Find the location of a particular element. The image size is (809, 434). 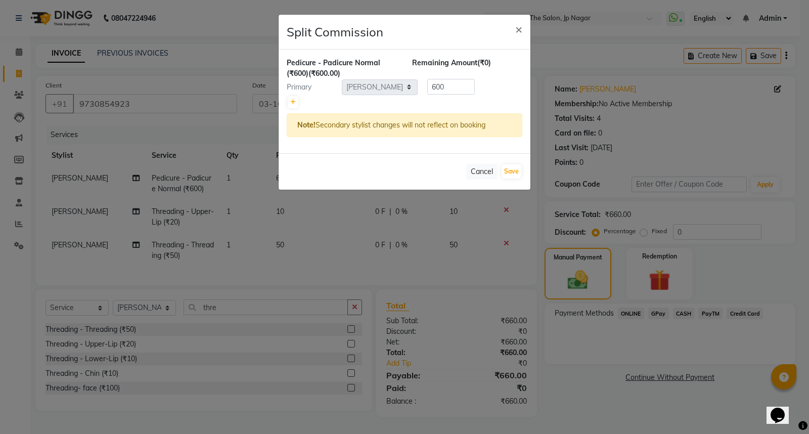

span: (₹600.00) is located at coordinates (324, 73).